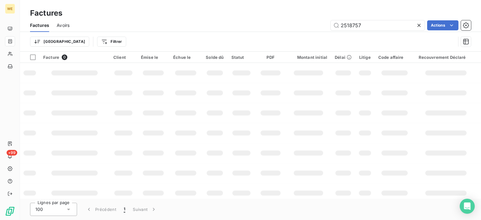 The height and width of the screenshot is (220, 481). Describe the element at coordinates (343, 57) in the screenshot. I see `div: Délai` at that location.